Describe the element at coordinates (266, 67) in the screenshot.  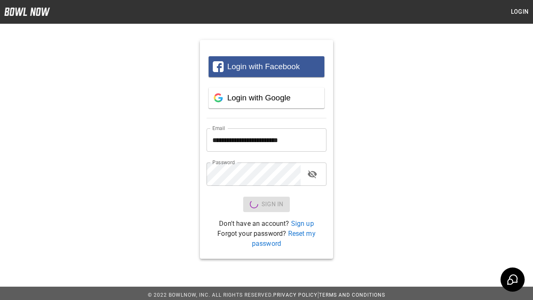
I see `button: Login with Facebook` at that location.